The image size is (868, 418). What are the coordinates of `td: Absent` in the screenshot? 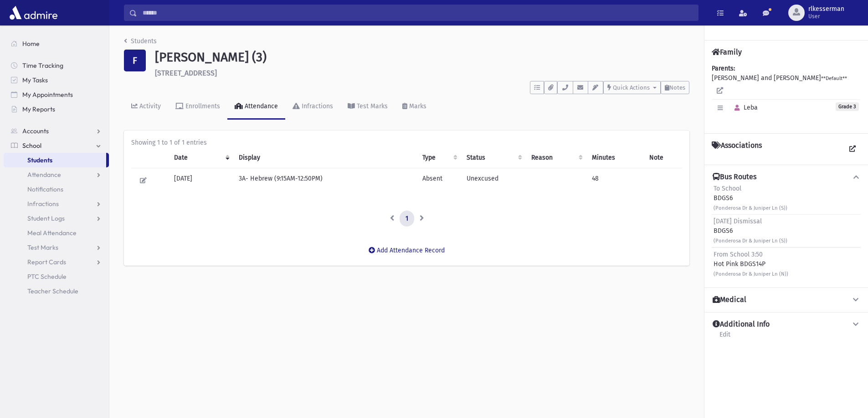 It's located at (439, 180).